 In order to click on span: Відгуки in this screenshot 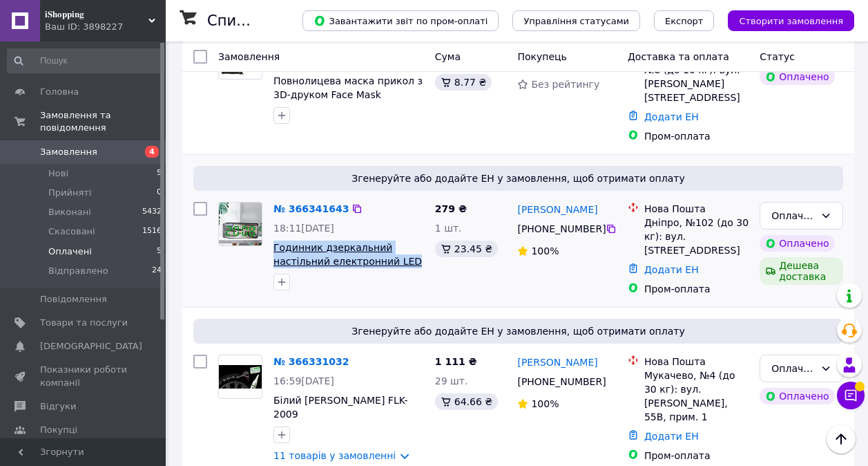, I will do `click(58, 407)`.